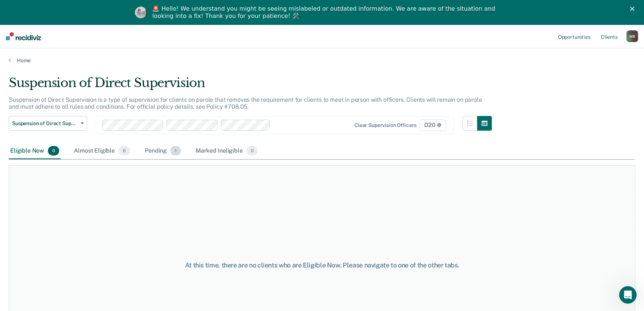 The image size is (644, 311). Describe the element at coordinates (23, 37) in the screenshot. I see `img: Recidiviz` at that location.